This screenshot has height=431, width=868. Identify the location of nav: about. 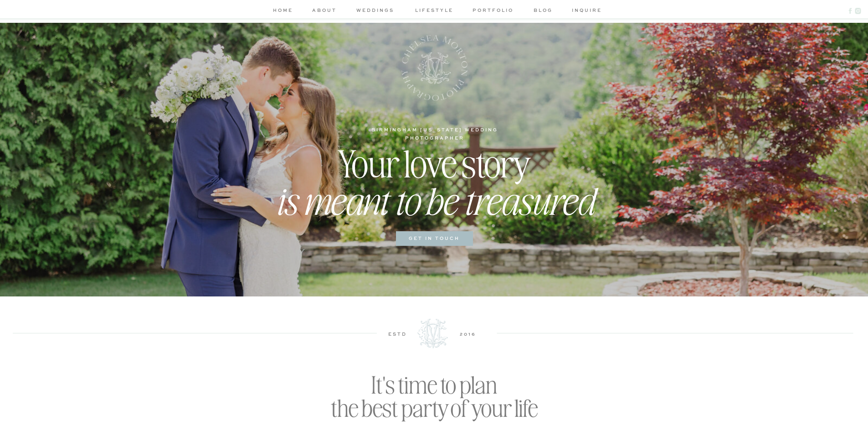
(324, 11).